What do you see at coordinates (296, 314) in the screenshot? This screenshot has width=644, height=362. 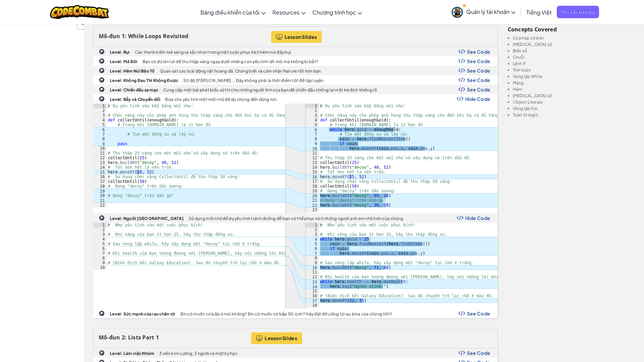 I see `a: Level: Sức mạnh của rau chân vịt Em có muốn cơ bắp 6 múi không? Em có muốn cơ bắp 50 icnh? Hãy đặ...` at bounding box center [296, 314].